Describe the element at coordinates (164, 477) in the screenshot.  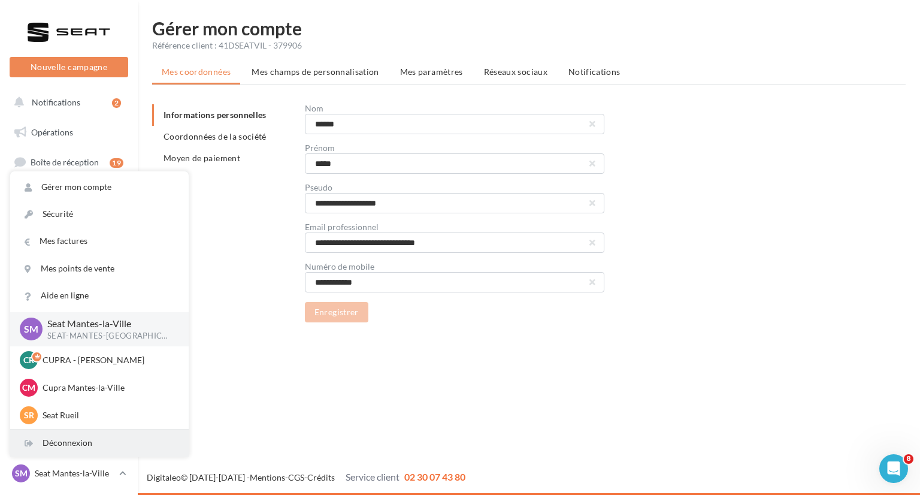
I see `a: Digitaleo` at that location.